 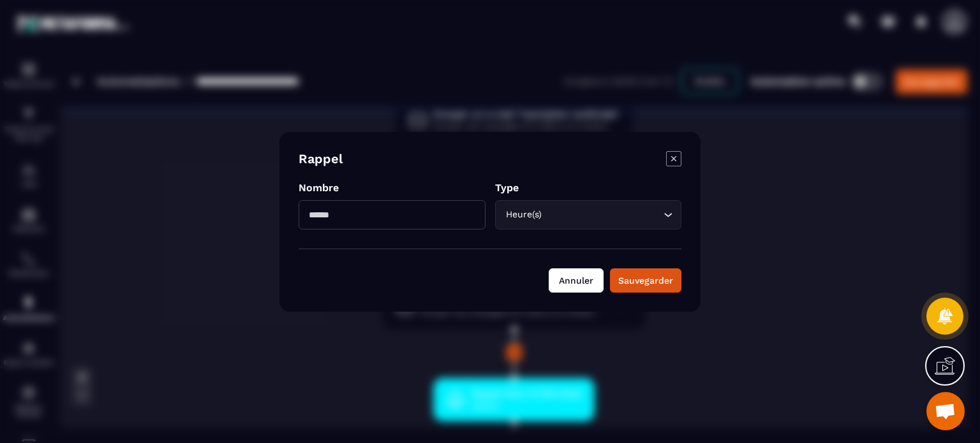 What do you see at coordinates (646, 280) in the screenshot?
I see `button: Sauvegarder` at bounding box center [646, 280].